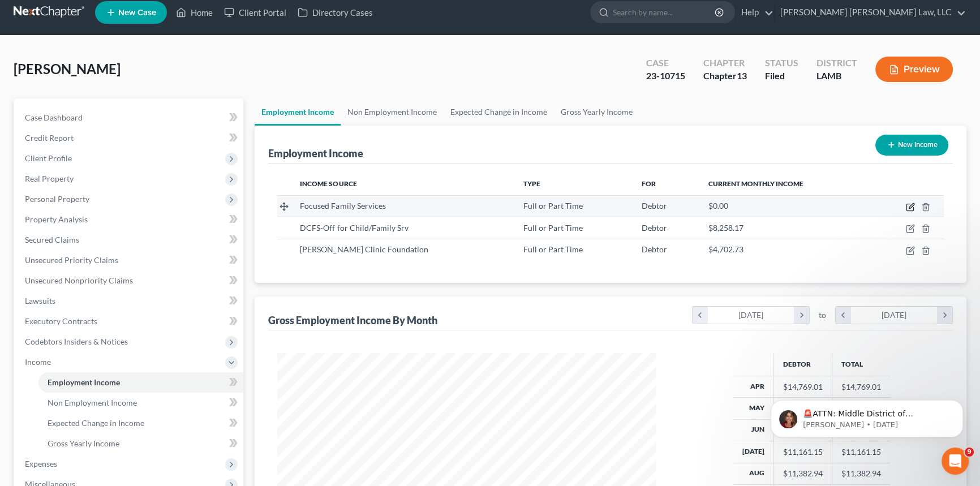 The image size is (980, 486). Describe the element at coordinates (40, 300) in the screenshot. I see `span: Lawsuits` at that location.